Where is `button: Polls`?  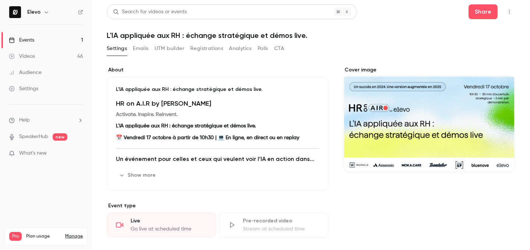 button: Polls is located at coordinates (263, 49).